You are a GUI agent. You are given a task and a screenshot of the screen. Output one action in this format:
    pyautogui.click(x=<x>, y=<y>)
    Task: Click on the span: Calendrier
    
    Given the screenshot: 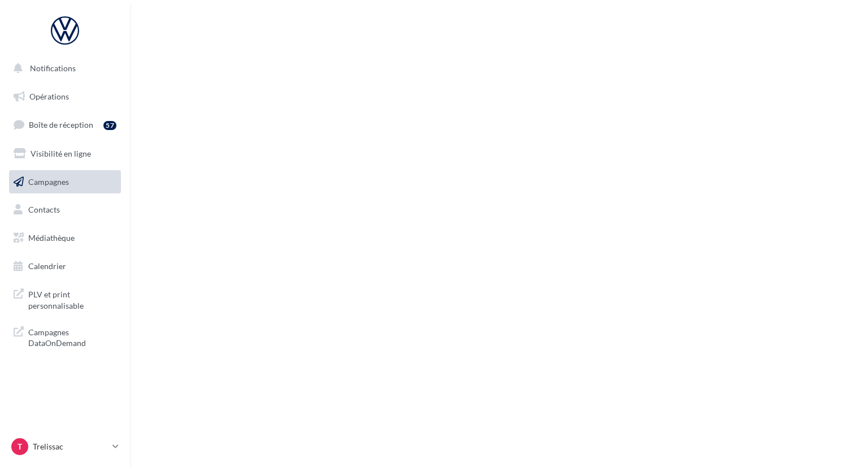 What is the action you would take?
    pyautogui.click(x=47, y=266)
    